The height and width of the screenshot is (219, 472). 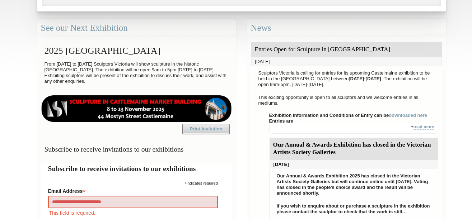 I want to click on div: This field is required., so click(x=133, y=213).